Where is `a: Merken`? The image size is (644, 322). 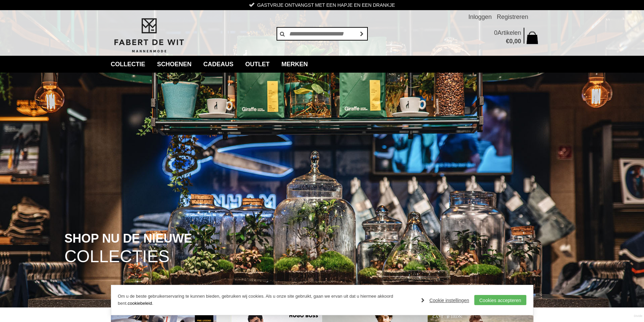 a: Merken is located at coordinates (295, 64).